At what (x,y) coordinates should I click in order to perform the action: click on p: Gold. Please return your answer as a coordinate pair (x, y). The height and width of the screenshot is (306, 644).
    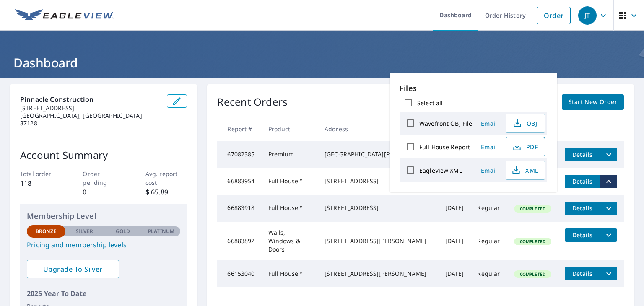
    Looking at the image, I should click on (122, 231).